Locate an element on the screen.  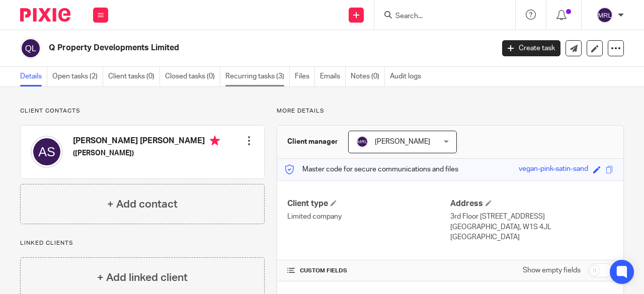
a: Recurring tasks (3) is located at coordinates (258, 76).